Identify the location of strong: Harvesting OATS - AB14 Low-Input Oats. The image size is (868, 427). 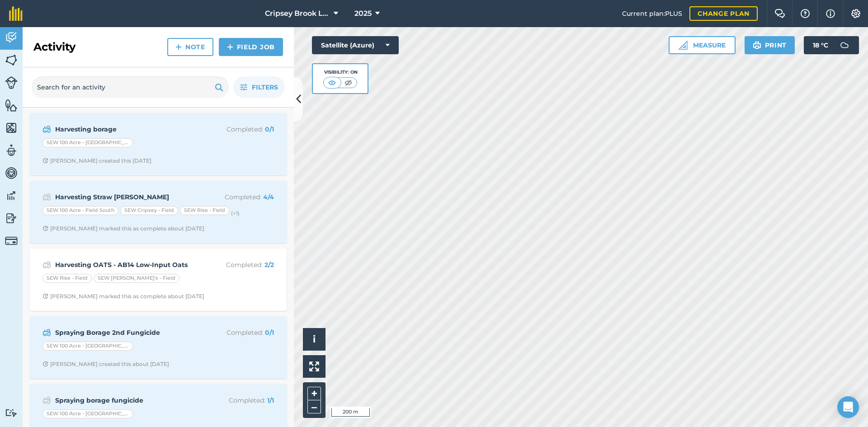
(127, 265).